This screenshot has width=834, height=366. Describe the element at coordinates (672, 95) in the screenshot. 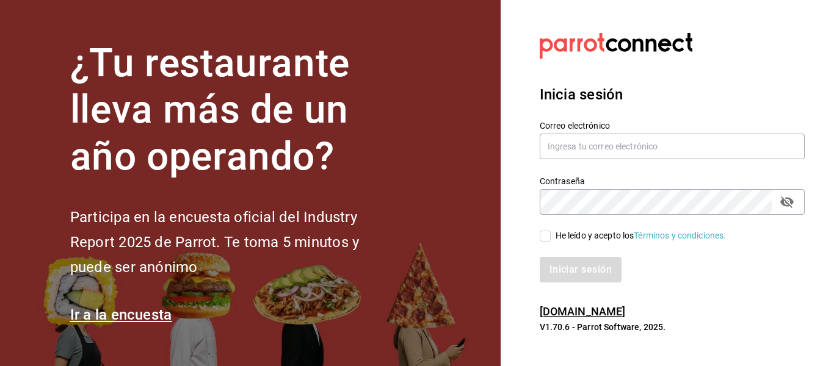

I see `h3: Inicia sesión` at that location.